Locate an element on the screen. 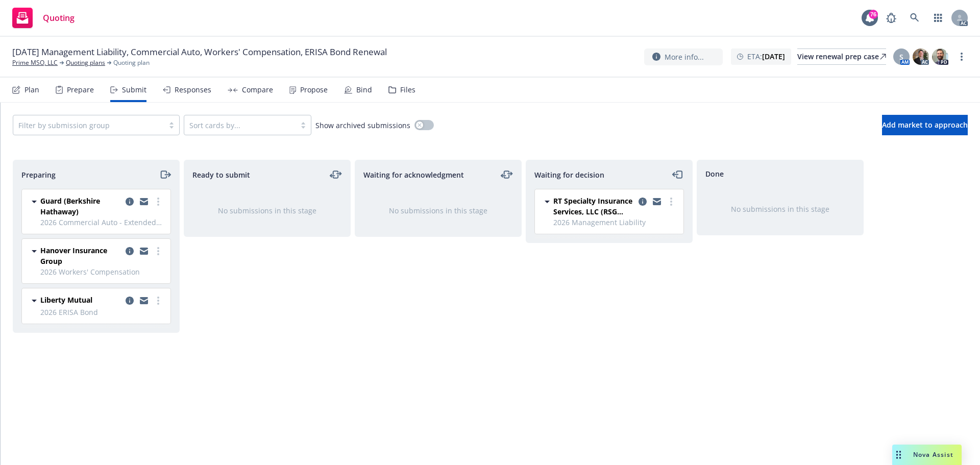 The width and height of the screenshot is (980, 465). div: Plan is located at coordinates (32, 90).